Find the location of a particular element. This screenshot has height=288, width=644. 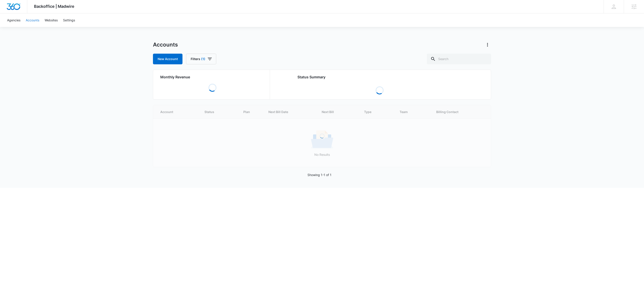

button: Actions is located at coordinates (488, 45).